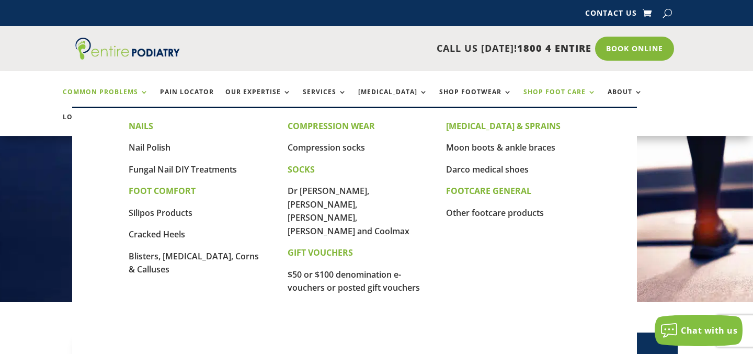 Image resolution: width=753 pixels, height=354 pixels. What do you see at coordinates (476, 99) in the screenshot?
I see `a: Shop Footwear` at bounding box center [476, 99].